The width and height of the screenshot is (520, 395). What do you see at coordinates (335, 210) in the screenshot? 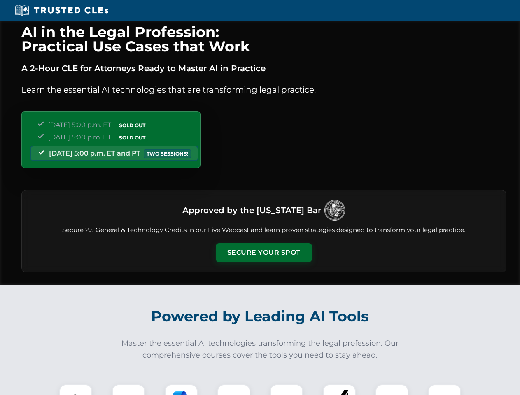
I see `img: Logo` at bounding box center [335, 210].